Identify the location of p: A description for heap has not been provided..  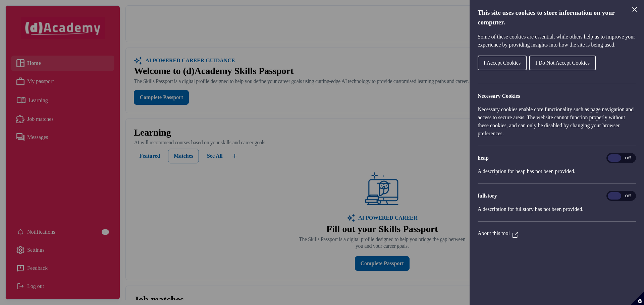
(557, 171).